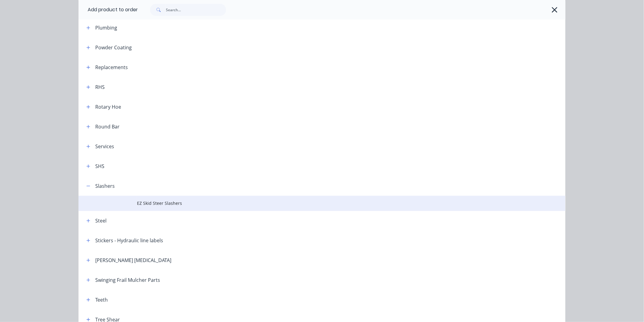 This screenshot has width=644, height=322. What do you see at coordinates (101, 300) in the screenshot?
I see `div: Teeth` at bounding box center [101, 300].